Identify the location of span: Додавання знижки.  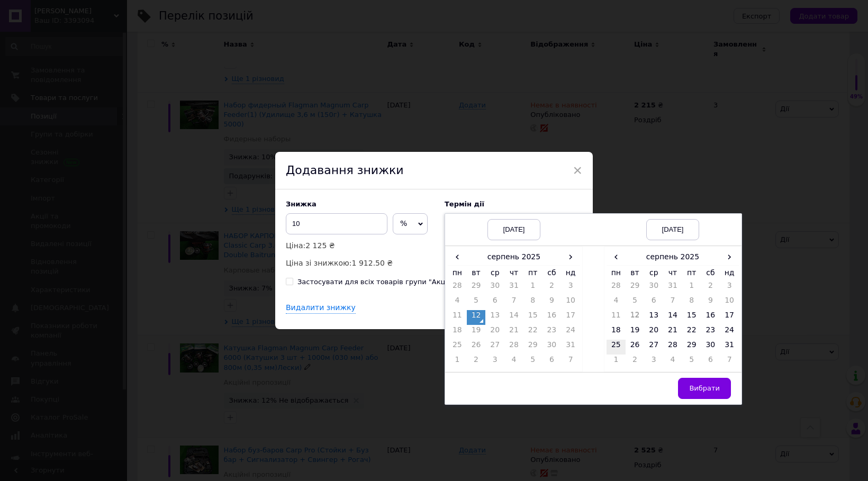
(344, 170).